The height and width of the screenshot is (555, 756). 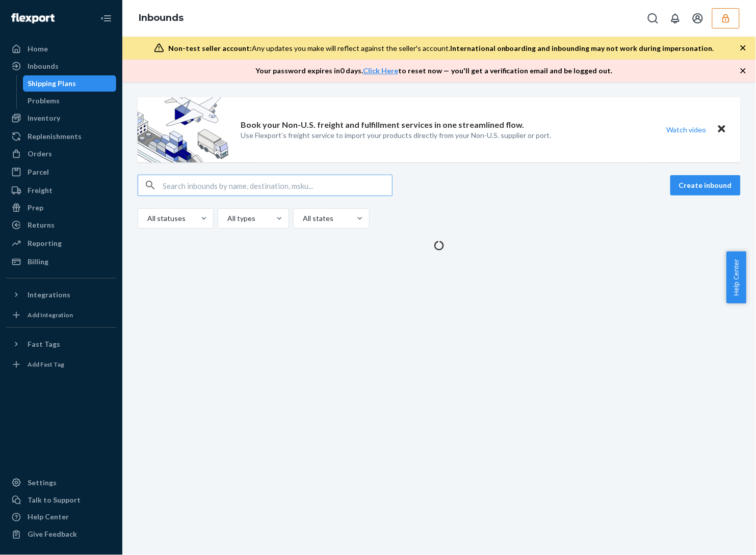 I want to click on div: Replenishments, so click(x=55, y=136).